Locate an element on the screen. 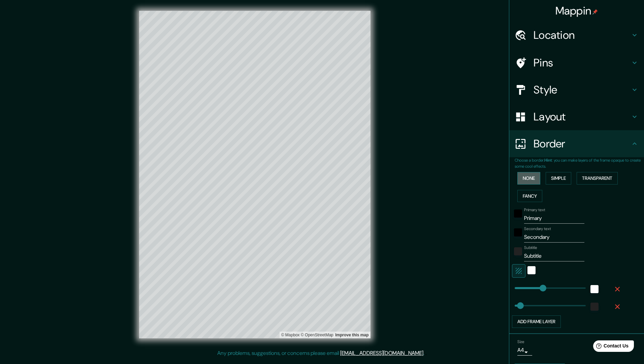 This screenshot has width=644, height=364. button: None is located at coordinates (529, 178).